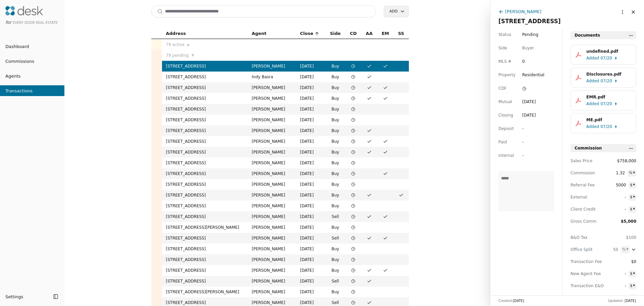 The image size is (644, 306). Describe the element at coordinates (35, 23) in the screenshot. I see `span: Every Door Real Estate` at that location.